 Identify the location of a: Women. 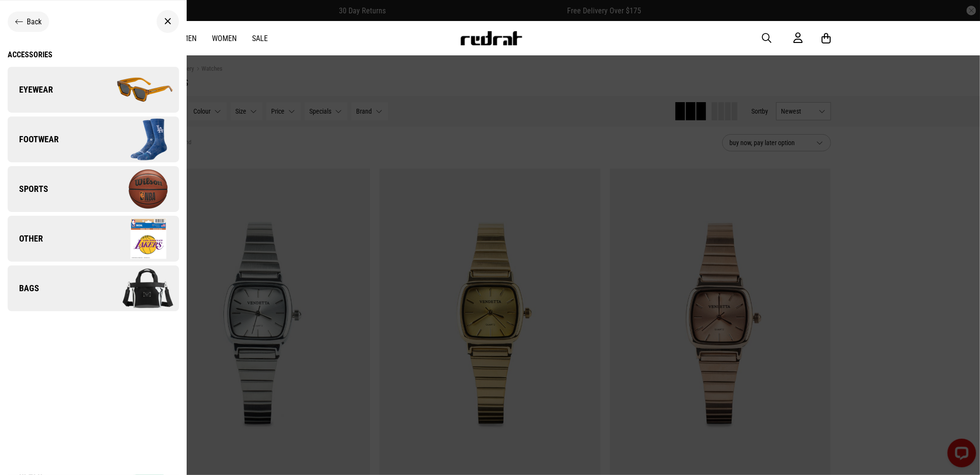
(225, 38).